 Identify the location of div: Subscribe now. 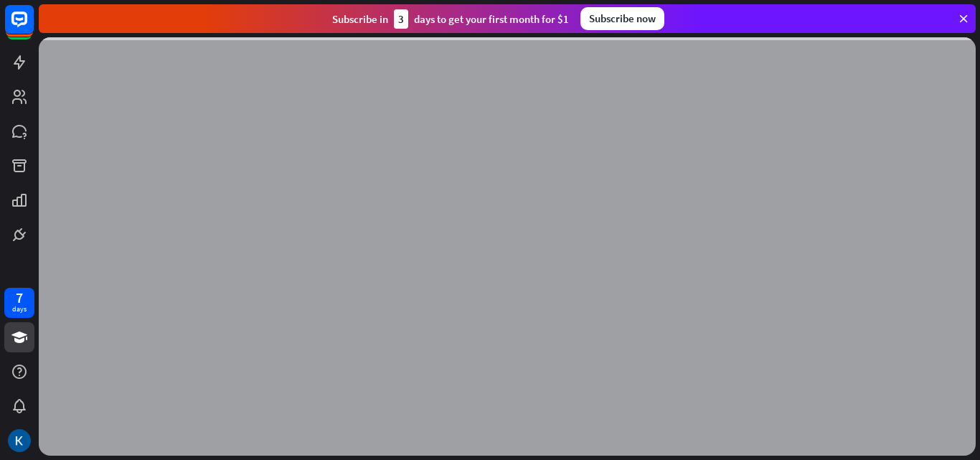
(622, 18).